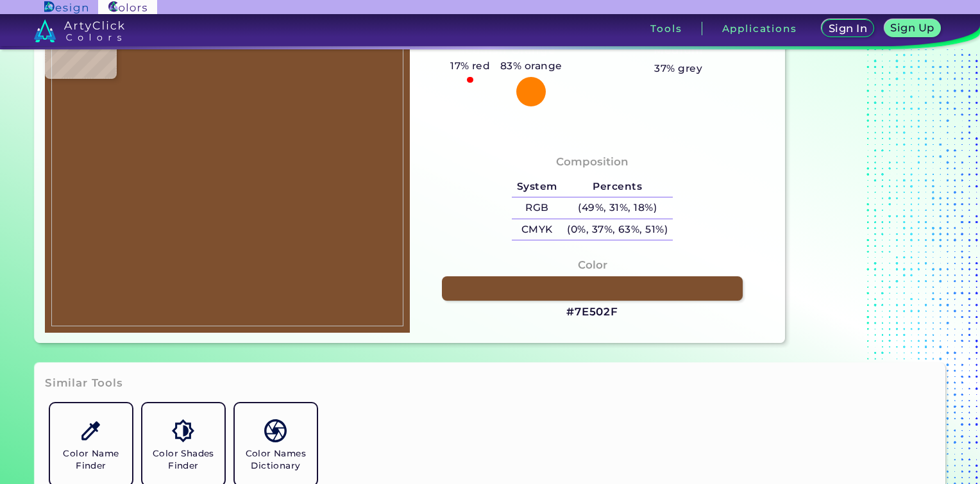 The height and width of the screenshot is (484, 980). What do you see at coordinates (678, 69) in the screenshot?
I see `h5: 37% grey` at bounding box center [678, 69].